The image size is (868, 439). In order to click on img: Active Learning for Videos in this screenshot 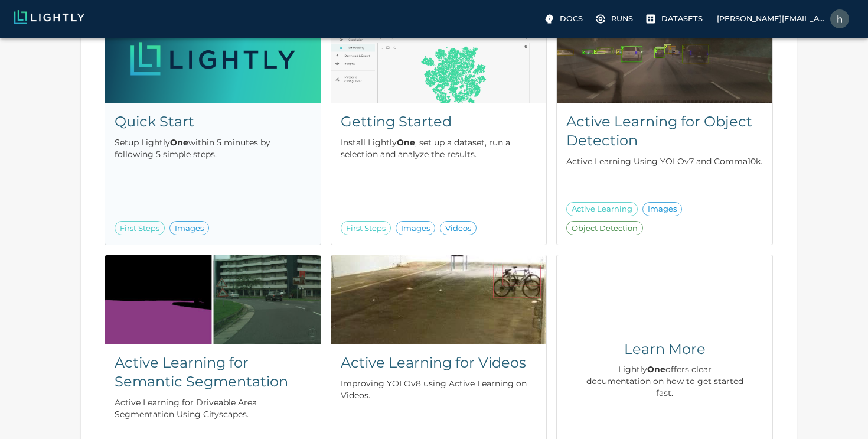, I will do `click(439, 299)`.